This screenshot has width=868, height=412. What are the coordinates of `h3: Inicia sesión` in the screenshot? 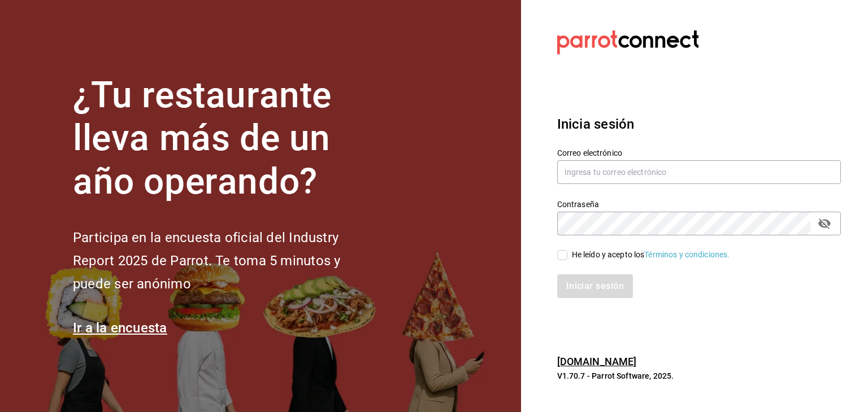 It's located at (699, 124).